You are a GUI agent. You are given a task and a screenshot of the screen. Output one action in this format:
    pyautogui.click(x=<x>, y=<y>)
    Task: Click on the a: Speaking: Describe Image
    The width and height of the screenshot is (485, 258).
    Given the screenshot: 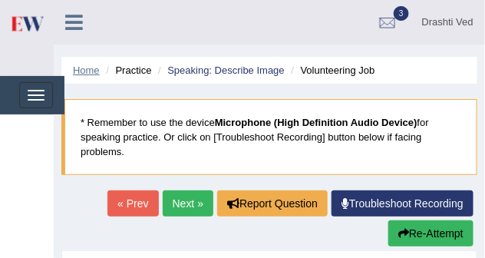 What is the action you would take?
    pyautogui.click(x=226, y=70)
    